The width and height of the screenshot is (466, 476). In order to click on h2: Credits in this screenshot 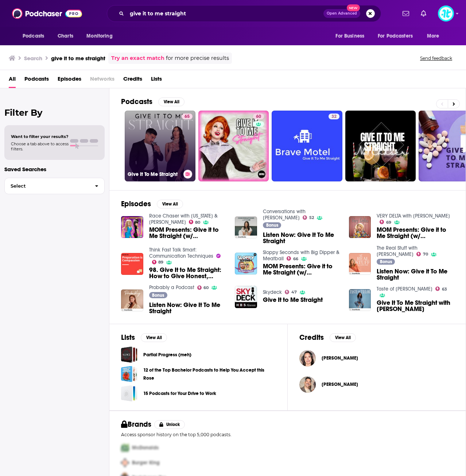, I will do `click(312, 337)`.